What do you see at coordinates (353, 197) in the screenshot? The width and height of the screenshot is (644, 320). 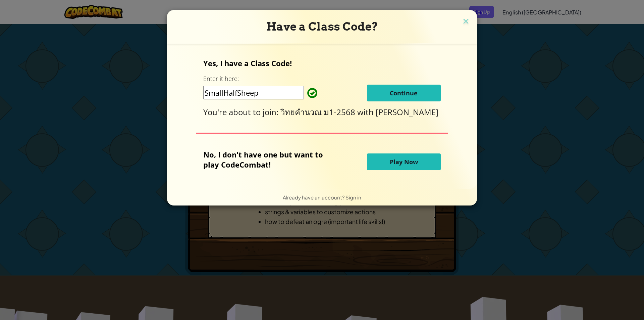 I see `span: Sign in` at bounding box center [353, 197].